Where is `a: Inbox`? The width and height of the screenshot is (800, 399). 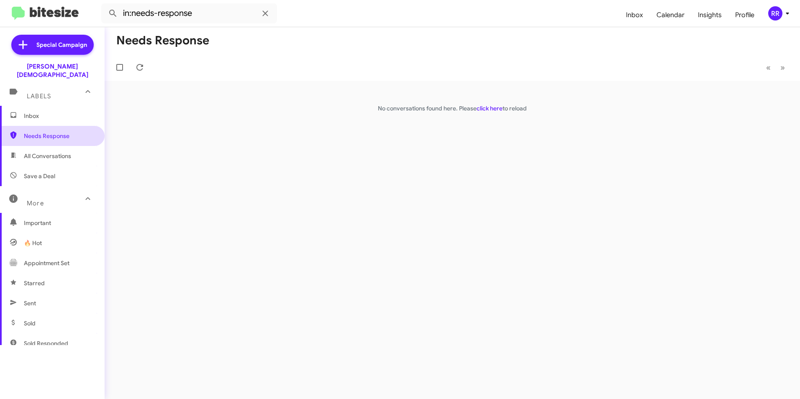 a: Inbox is located at coordinates (634, 15).